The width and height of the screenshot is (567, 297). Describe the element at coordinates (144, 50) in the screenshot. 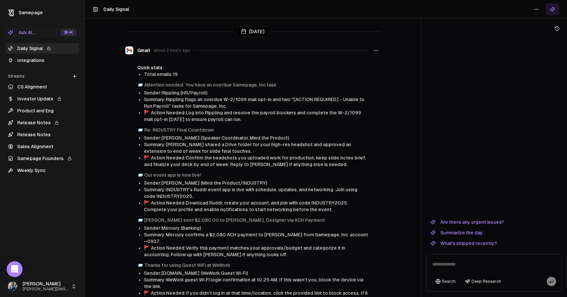

I see `span: Gmail` at that location.